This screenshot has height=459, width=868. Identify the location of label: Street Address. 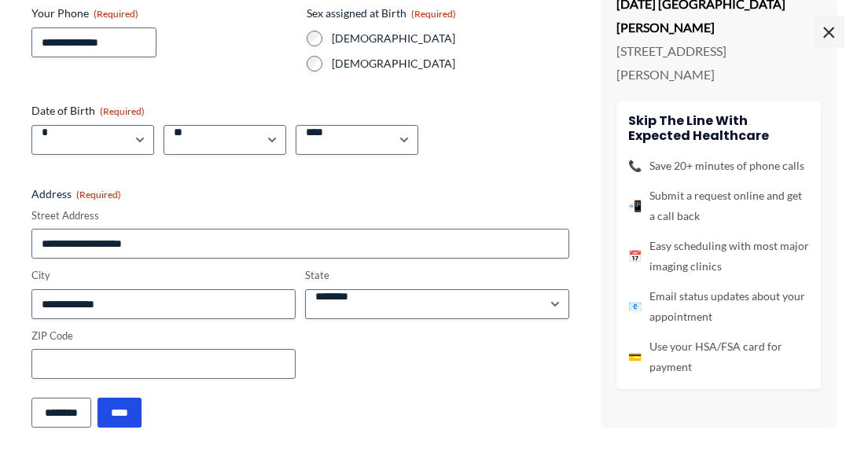
(300, 215).